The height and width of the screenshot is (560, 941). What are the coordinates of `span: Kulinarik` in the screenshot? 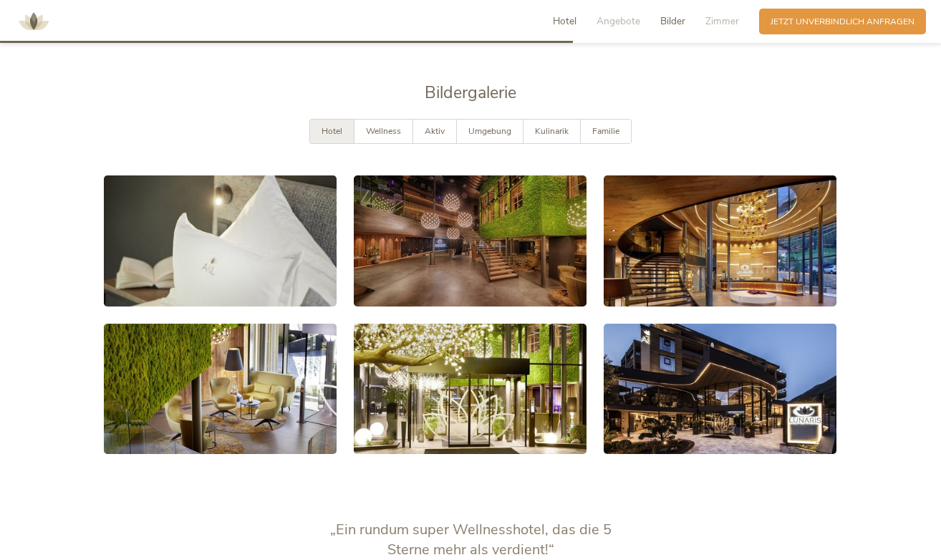 It's located at (551, 131).